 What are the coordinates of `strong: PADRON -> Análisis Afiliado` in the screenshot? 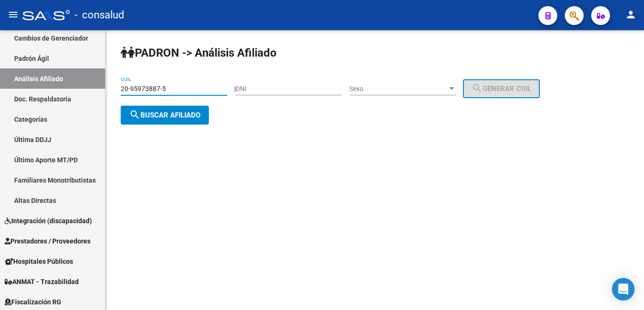 It's located at (199, 53).